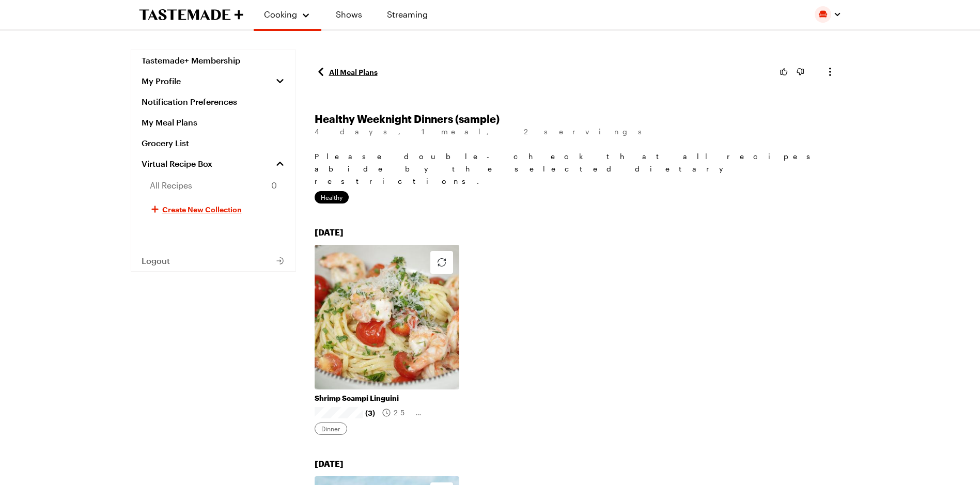  Describe the element at coordinates (823, 14) in the screenshot. I see `img: Profile picture` at that location.